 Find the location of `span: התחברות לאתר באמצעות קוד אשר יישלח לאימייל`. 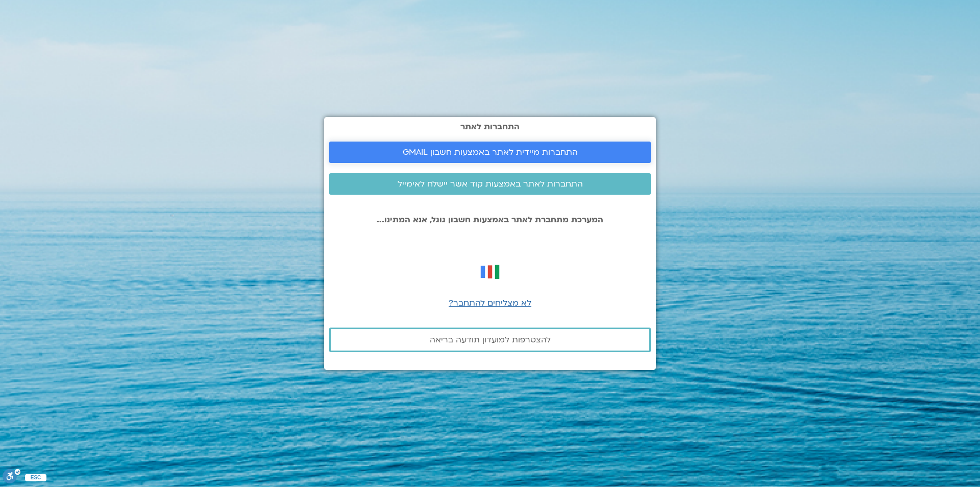

span: התחברות לאתר באמצעות קוד אשר יישלח לאימייל is located at coordinates (490, 184).